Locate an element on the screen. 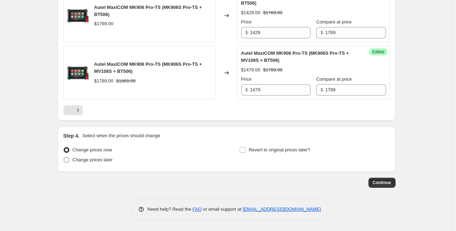 This screenshot has height=231, width=456. span: Continue is located at coordinates (382, 183).